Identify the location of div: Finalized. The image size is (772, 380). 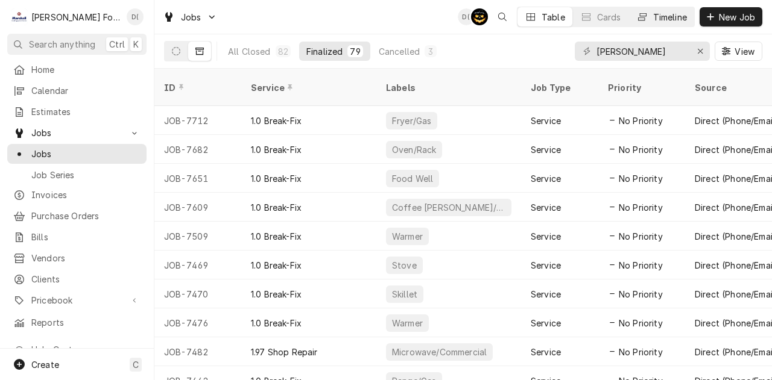
(324, 51).